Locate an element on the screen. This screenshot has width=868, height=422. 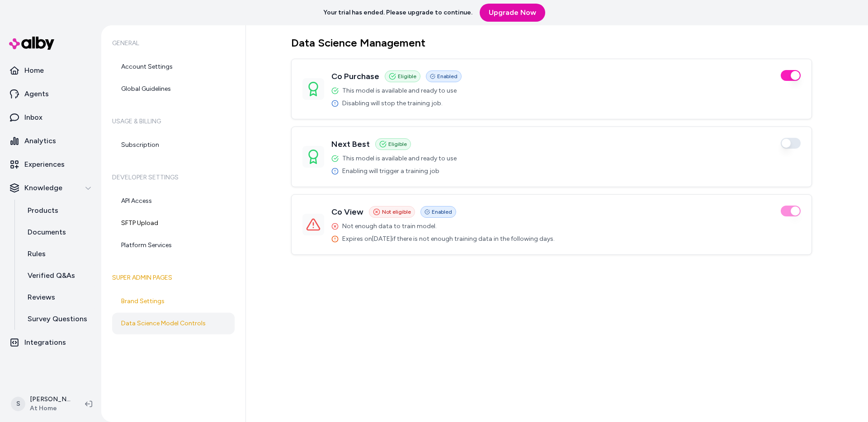
p: Survey Questions is located at coordinates (57, 319).